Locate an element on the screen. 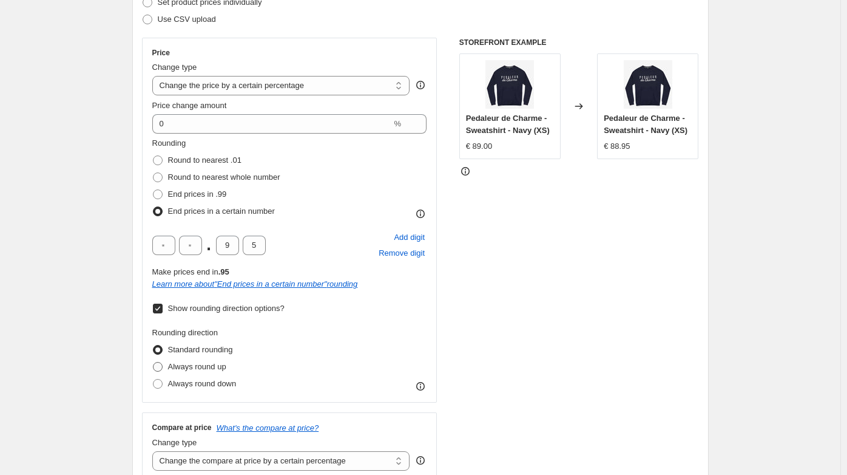  span: End prices in a certain number is located at coordinates (222, 211).